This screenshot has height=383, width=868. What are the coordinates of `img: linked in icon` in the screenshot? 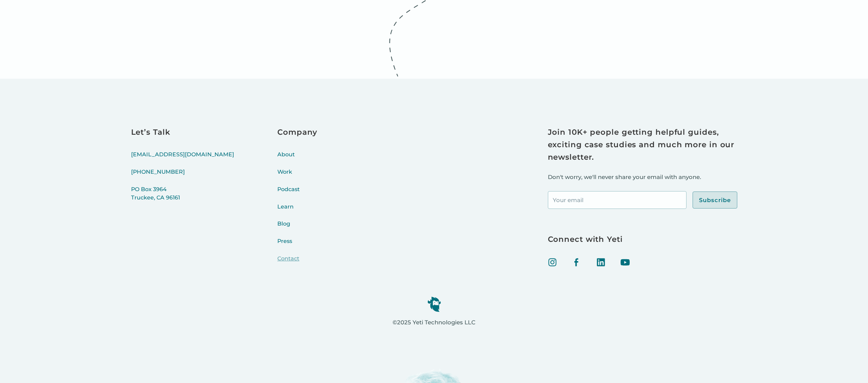 It's located at (600, 262).